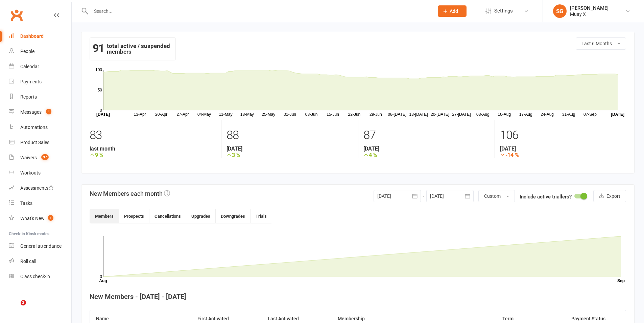 This screenshot has height=323, width=644. I want to click on div: total active / suspended members, so click(133, 49).